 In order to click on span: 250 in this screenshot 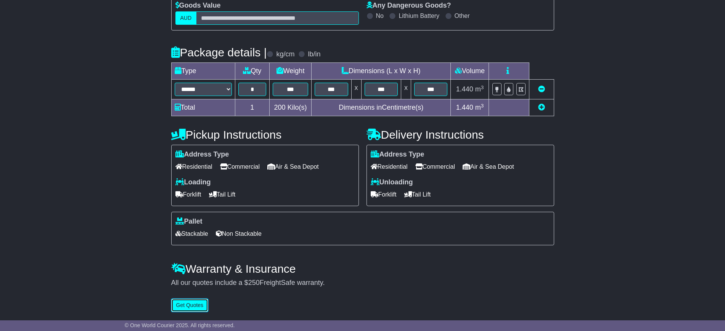, I will do `click(254, 283)`.